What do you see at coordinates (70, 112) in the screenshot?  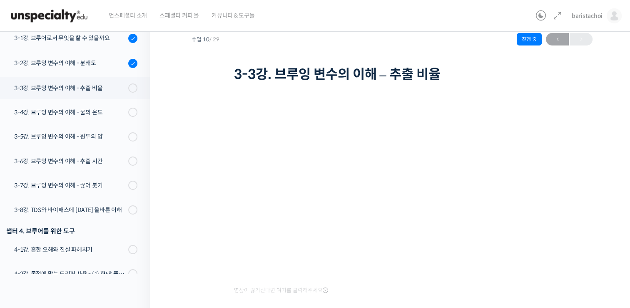 I see `div: 3-4강. 브루잉 변수의 이해 - 물의 온도` at bounding box center [70, 112].